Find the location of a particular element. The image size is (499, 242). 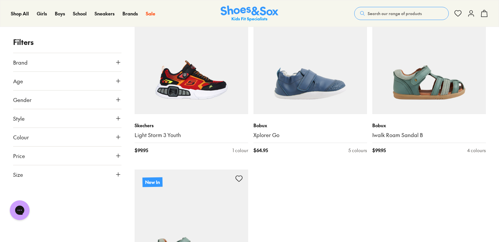

button: Gender is located at coordinates (67, 100).